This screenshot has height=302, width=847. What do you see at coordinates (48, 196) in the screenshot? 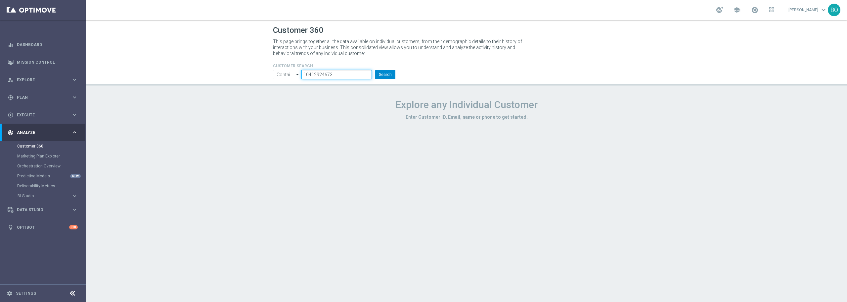
I see `button: BI Studio keyboard_arrow_right` at bounding box center [48, 196].